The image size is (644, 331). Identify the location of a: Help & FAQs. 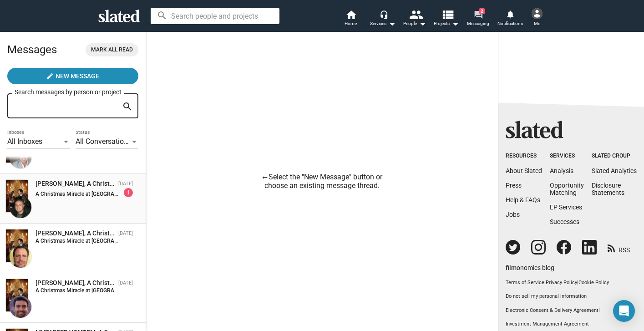
(523, 200).